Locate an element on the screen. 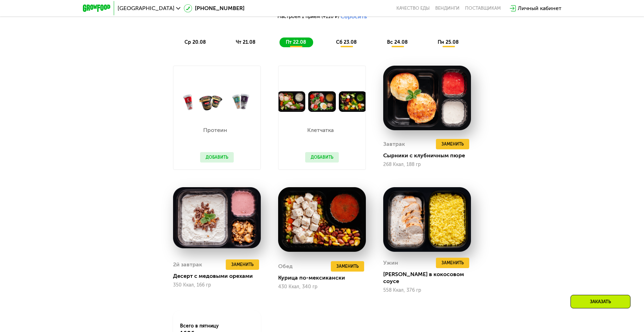 The image size is (644, 332). div: поставщикам is located at coordinates (483, 8).